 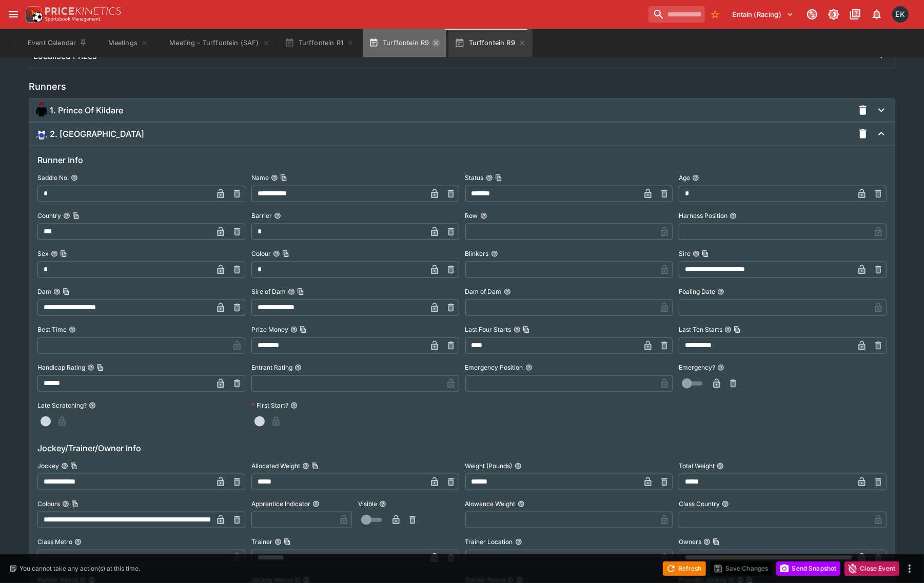 I want to click on p: Sire, so click(x=684, y=253).